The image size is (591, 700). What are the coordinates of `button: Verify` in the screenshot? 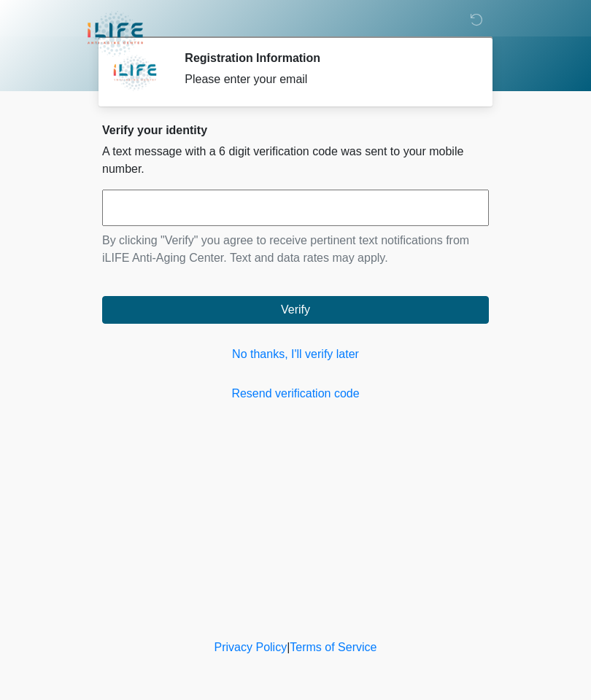 It's located at (296, 310).